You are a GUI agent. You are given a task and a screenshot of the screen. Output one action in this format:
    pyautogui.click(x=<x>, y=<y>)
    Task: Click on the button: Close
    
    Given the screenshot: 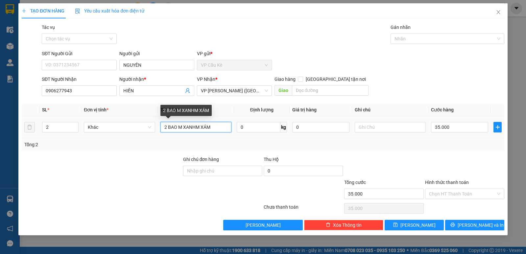 What is the action you would take?
    pyautogui.click(x=498, y=12)
    